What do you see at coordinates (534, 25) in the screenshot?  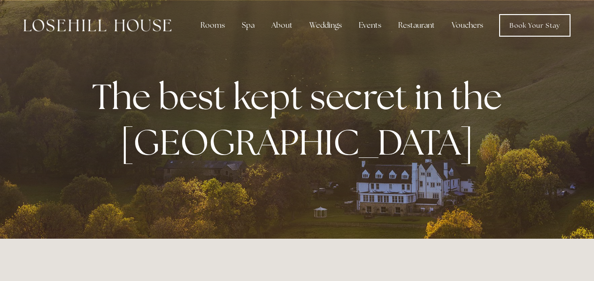 I see `a: Book Your Stay` at bounding box center [534, 25].